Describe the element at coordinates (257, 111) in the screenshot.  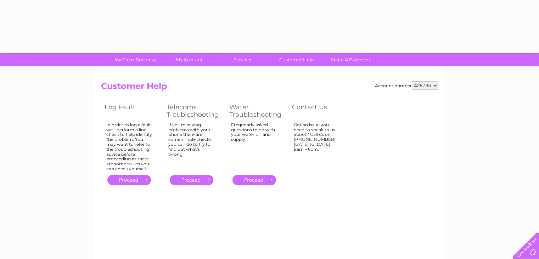
I see `th: Water Troubleshooting` at that location.